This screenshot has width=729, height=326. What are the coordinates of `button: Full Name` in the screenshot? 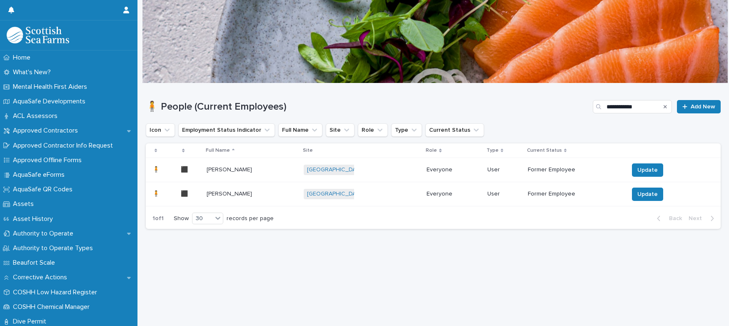 It's located at (300, 130).